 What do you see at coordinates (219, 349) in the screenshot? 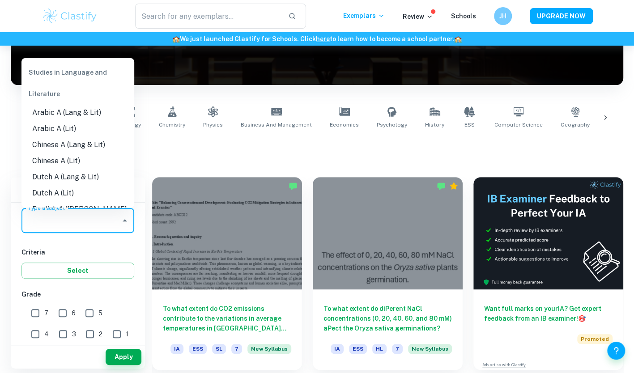
I see `span: SL` at bounding box center [219, 349].